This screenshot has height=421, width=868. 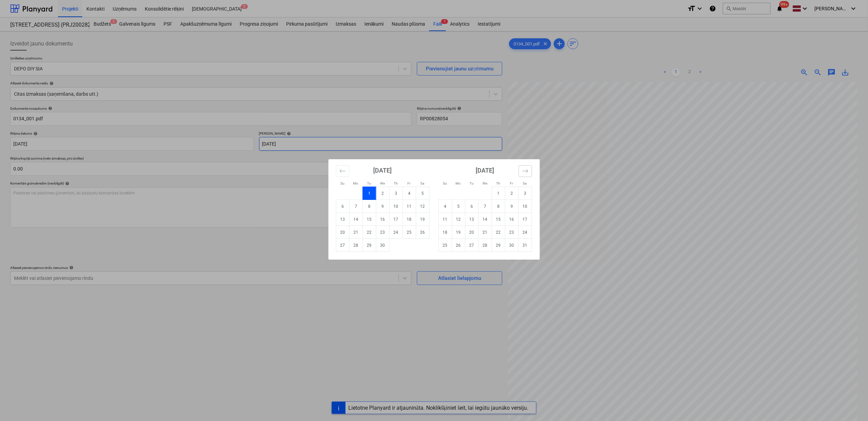 What do you see at coordinates (512, 232) in the screenshot?
I see `td: Friday, May 23, 2025` at bounding box center [512, 232].